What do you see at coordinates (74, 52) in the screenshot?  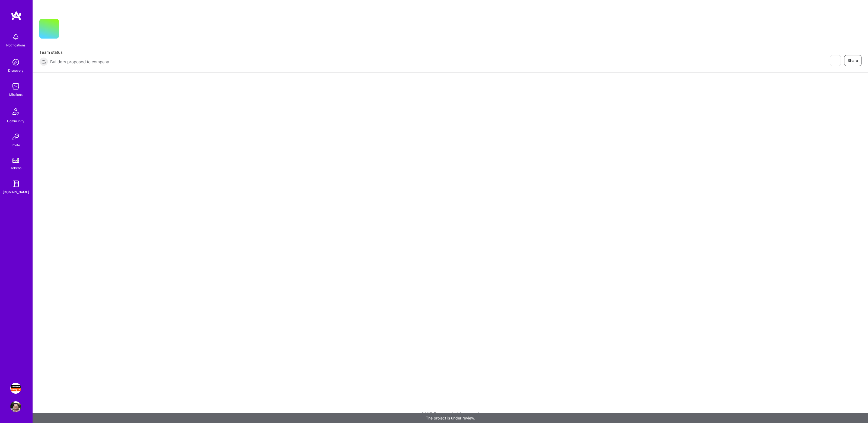 I see `span: Team status` at bounding box center [74, 52].